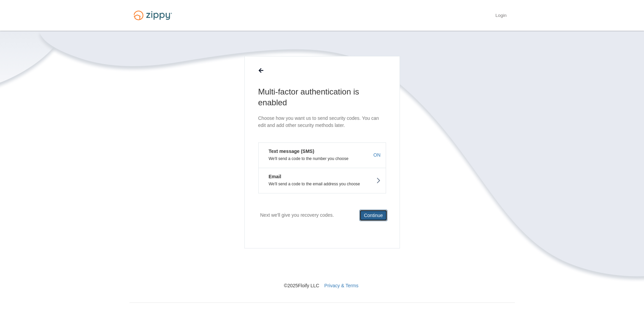 Image resolution: width=644 pixels, height=319 pixels. What do you see at coordinates (322, 97) in the screenshot?
I see `h1: Multi-factor authentication is enabled` at bounding box center [322, 97].